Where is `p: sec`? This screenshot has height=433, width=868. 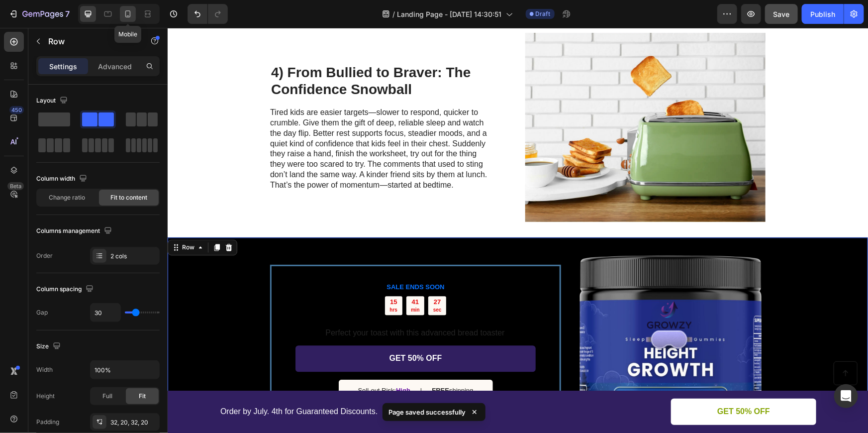
p: sec is located at coordinates (269, 282).